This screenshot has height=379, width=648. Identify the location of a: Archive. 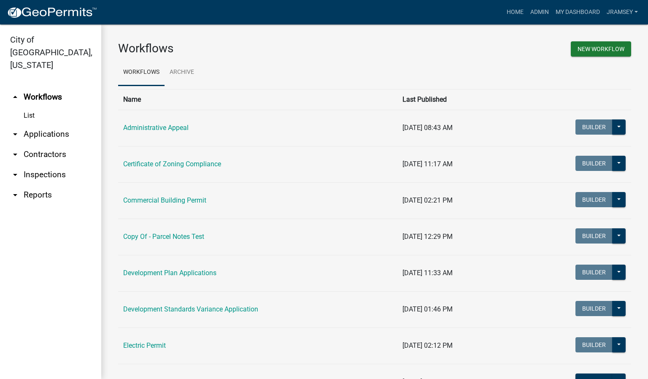
(182, 73).